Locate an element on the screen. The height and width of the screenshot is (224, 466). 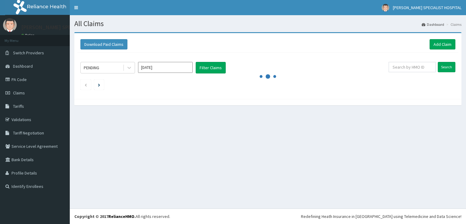
a: Online is located at coordinates (29, 35).